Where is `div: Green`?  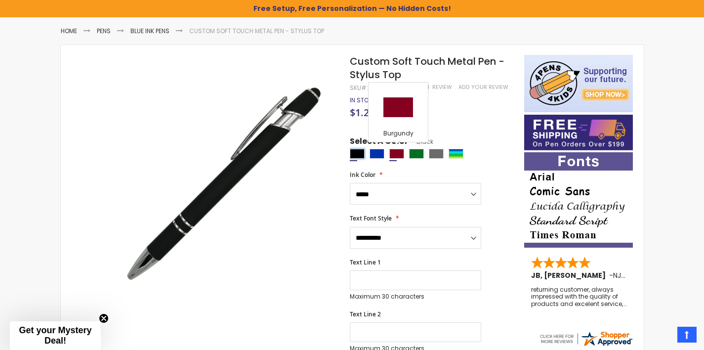 div: Green is located at coordinates (416, 154).